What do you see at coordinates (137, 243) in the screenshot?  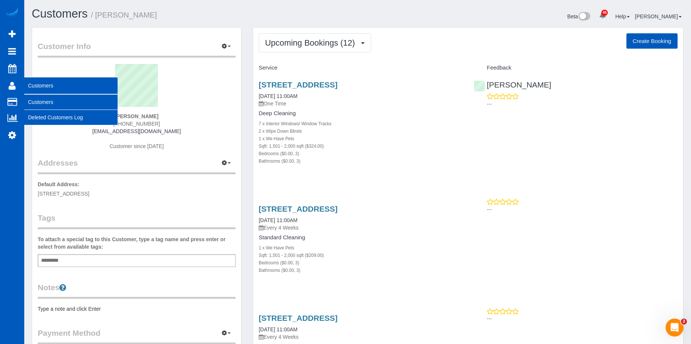 I see `label: To attach a special tag to this Customer, type a tag name and press enter or select from availabl...` at bounding box center [137, 243].